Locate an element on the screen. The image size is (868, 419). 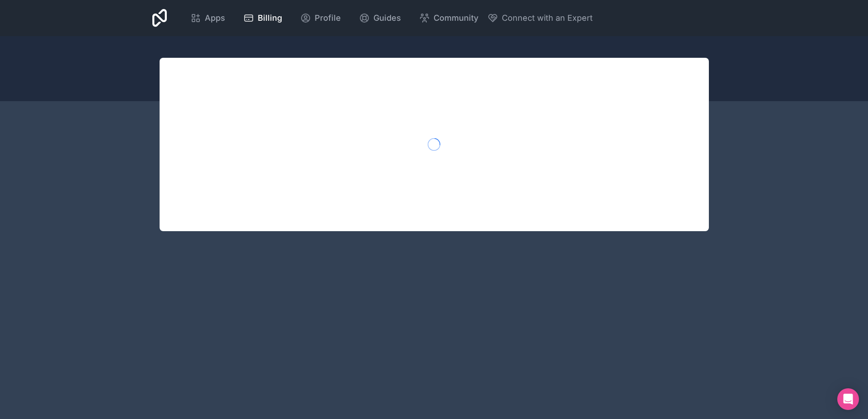
a: Profile is located at coordinates (321, 18).